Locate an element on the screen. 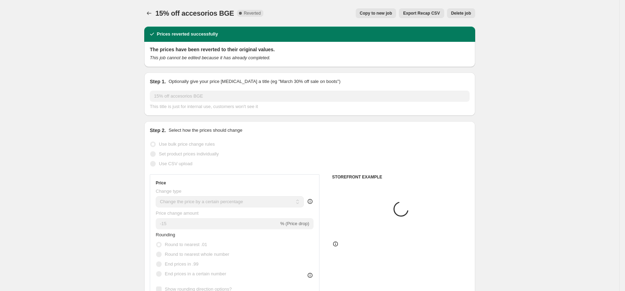  span: Set product prices individually is located at coordinates (189, 154).